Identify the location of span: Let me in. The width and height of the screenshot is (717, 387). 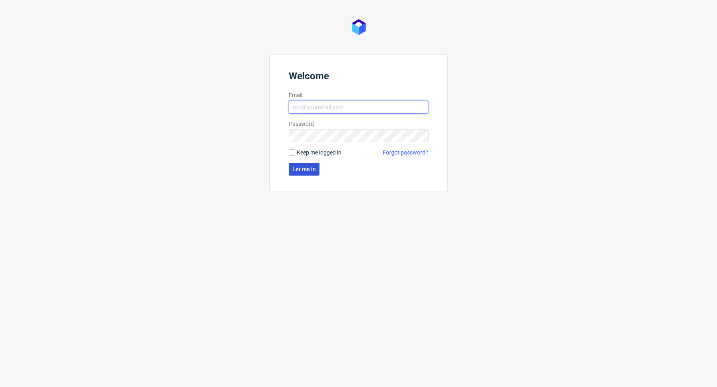
(304, 169).